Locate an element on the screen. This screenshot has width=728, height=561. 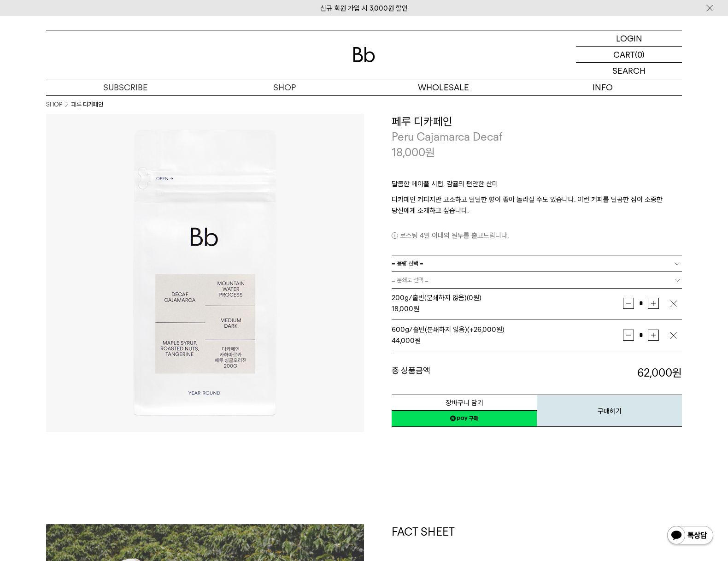
p: LOGIN is located at coordinates (629, 38).